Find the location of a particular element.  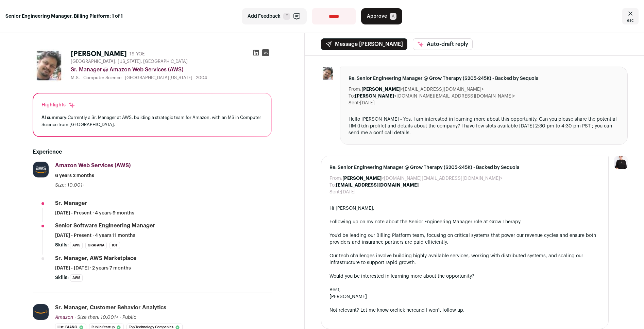

span: AI summary: is located at coordinates (54, 117).